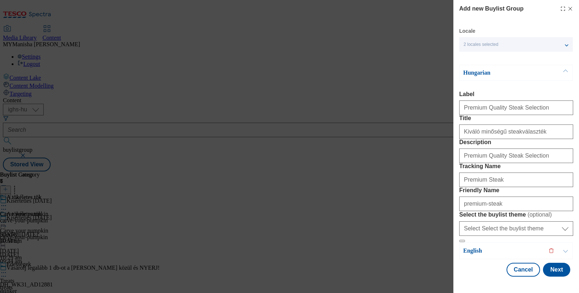 Image resolution: width=579 pixels, height=293 pixels. What do you see at coordinates (516, 215) in the screenshot?
I see `label: Select the buylist theme` at bounding box center [516, 215].